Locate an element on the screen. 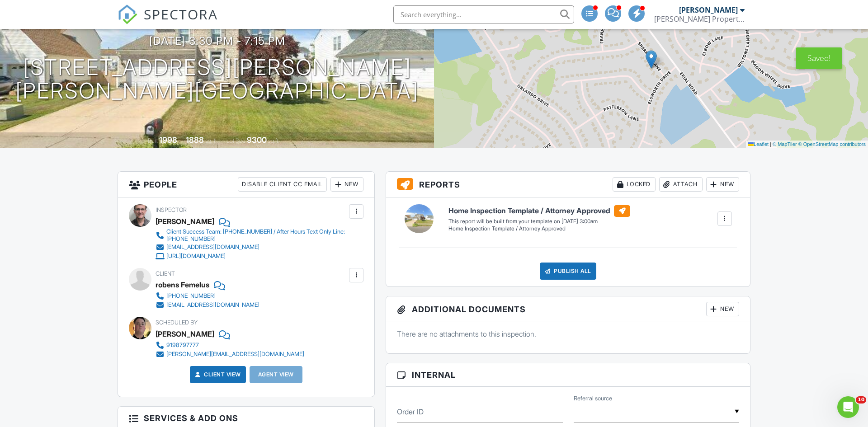  div: Publish All is located at coordinates (568, 271).